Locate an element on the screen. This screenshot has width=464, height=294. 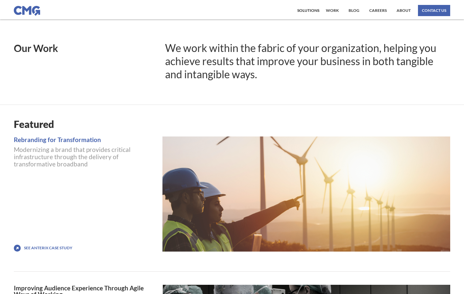
a: Careers is located at coordinates (378, 11).